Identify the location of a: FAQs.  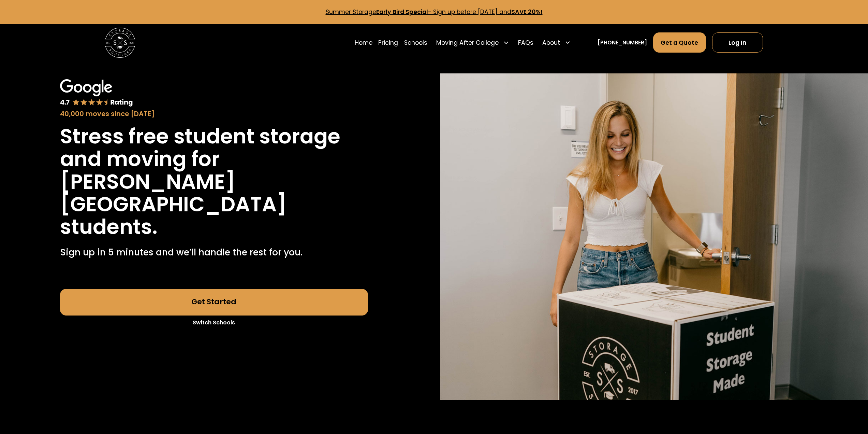
(525, 43).